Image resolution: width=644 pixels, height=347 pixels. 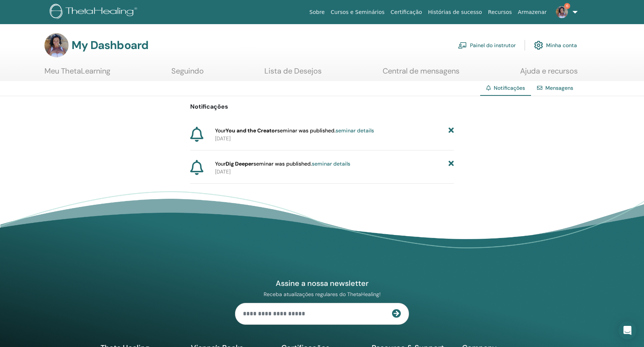 I want to click on img: chalkboard-teacher.svg, so click(x=462, y=45).